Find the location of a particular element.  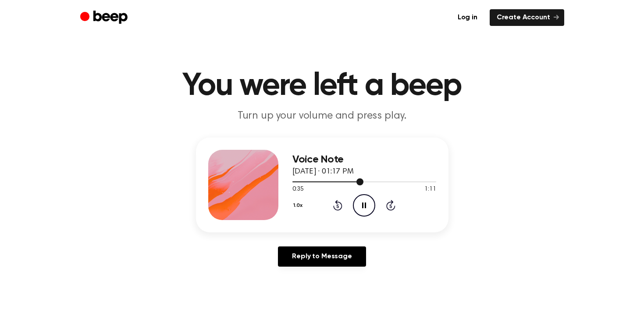

p: Turn up your volume and press play. is located at coordinates (322, 116).